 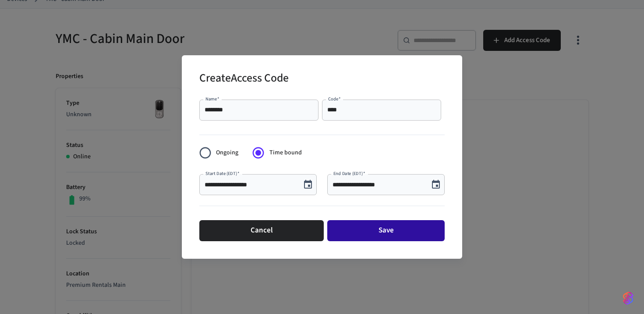 I want to click on h2: Create Access Code, so click(x=244, y=79).